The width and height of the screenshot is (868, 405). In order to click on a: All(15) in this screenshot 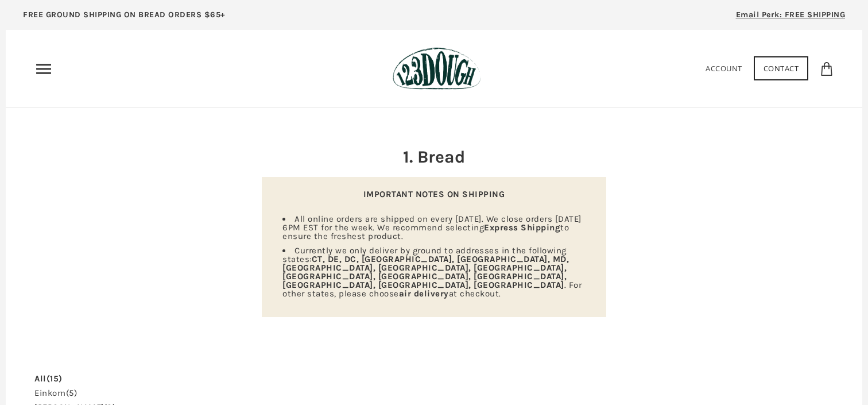, I will do `click(48, 378)`.